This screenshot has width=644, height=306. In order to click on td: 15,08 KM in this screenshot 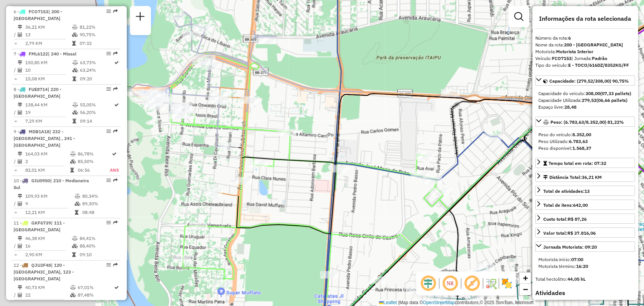, I will do `click(49, 79)`.